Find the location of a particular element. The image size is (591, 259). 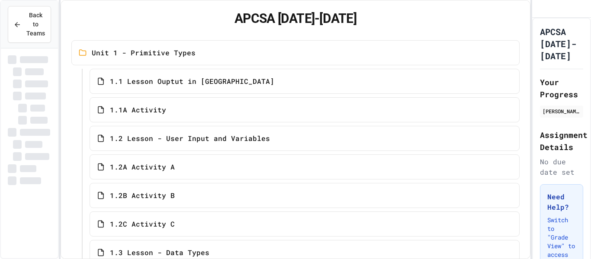

span: Unit 1 - Primitive Types is located at coordinates (144, 53).